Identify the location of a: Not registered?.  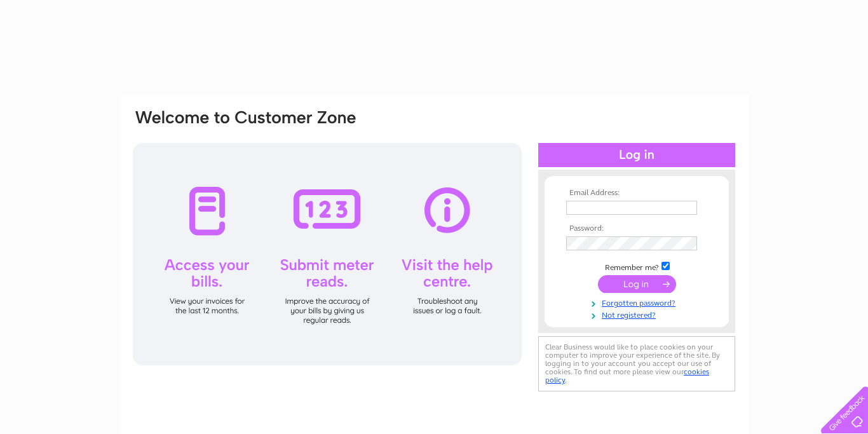
(638, 314).